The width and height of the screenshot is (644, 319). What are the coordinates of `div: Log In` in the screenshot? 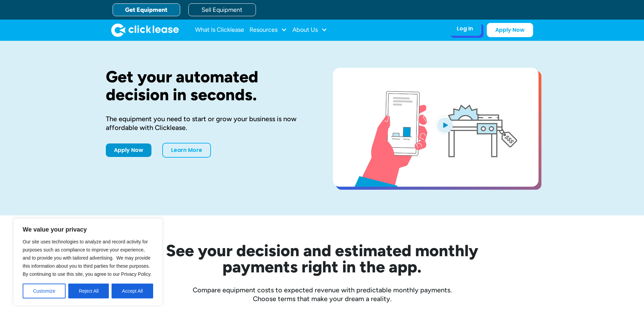 It's located at (465, 29).